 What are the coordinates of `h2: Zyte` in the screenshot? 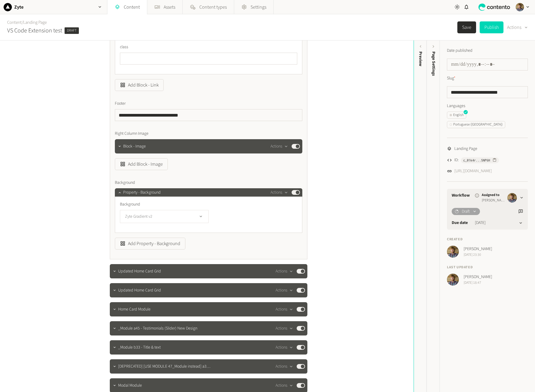 It's located at (19, 7).